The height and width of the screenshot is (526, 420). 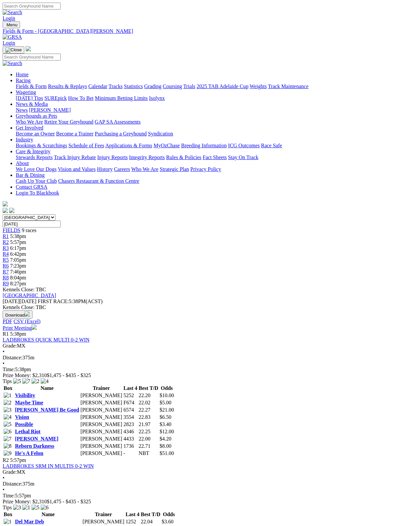 What do you see at coordinates (7, 439) in the screenshot?
I see `img: 7` at bounding box center [7, 439].